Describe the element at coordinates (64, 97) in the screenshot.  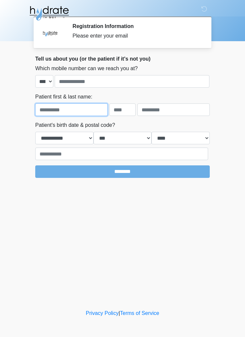
I see `label: Patient first & last name:` at that location.